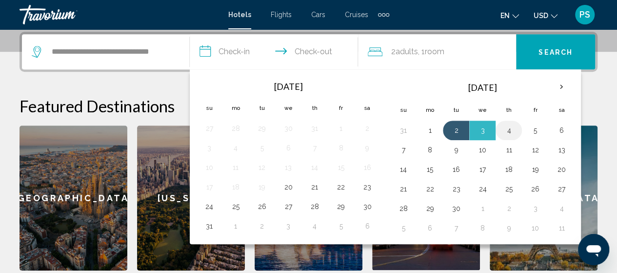 This screenshot has height=273, width=617. Describe the element at coordinates (431, 52) in the screenshot. I see `span: , 1` at that location.